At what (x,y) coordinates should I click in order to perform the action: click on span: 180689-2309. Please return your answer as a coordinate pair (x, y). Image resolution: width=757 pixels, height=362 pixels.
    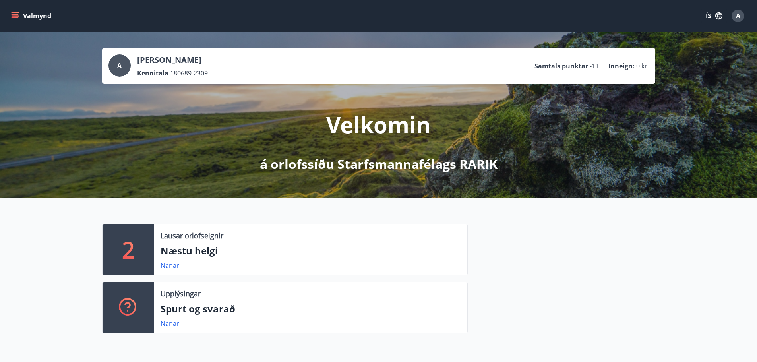
    Looking at the image, I should click on (189, 73).